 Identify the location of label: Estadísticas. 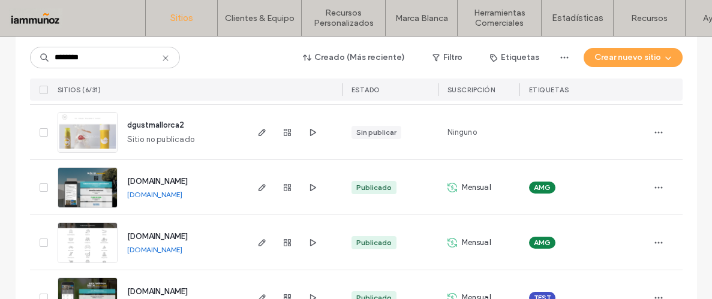
(577, 18).